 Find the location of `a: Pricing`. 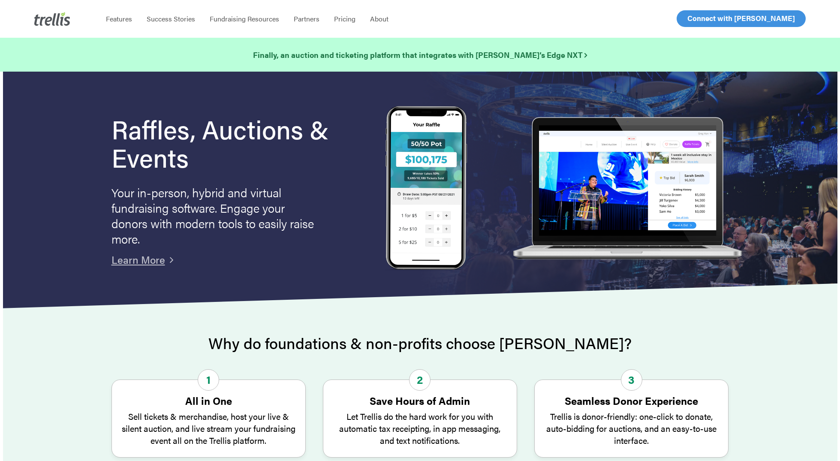

a: Pricing is located at coordinates (345, 19).